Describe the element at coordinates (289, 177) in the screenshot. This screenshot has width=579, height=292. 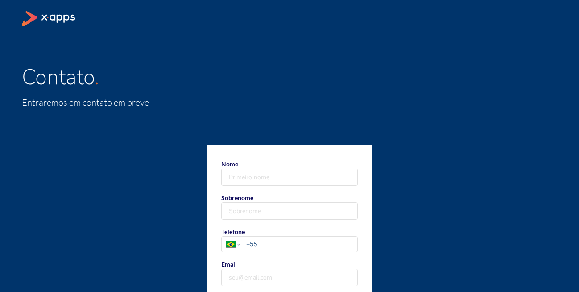
I see `input: Nome` at that location.